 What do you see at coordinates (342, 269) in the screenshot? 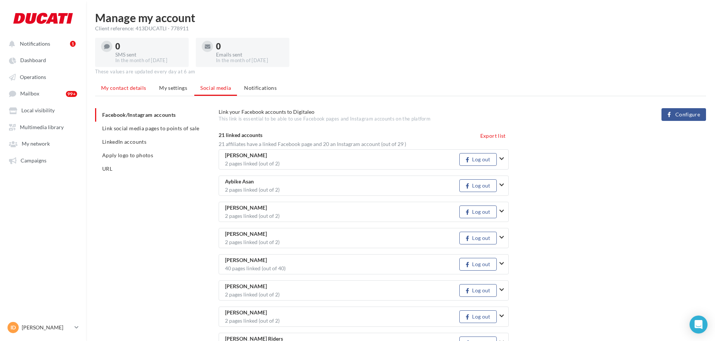
I see `div: 40 pages linked (out of 40)` at bounding box center [342, 269].